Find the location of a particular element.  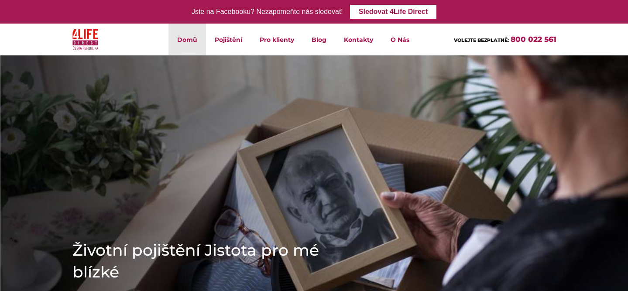

h1: Životní pojištění Jistota pro mé blízké is located at coordinates (203, 261).